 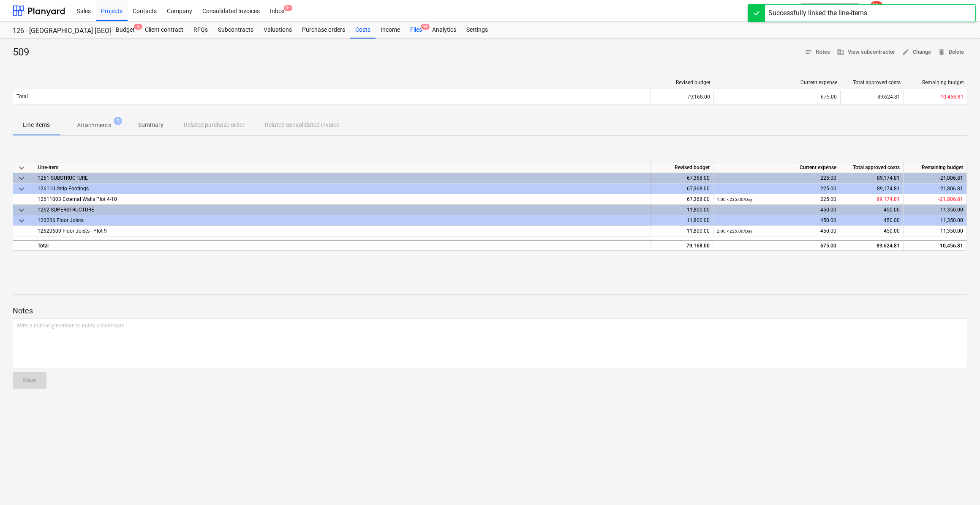 I want to click on p: Total, so click(x=22, y=97).